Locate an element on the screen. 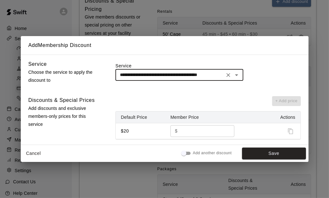 The height and width of the screenshot is (198, 329). p: Add discounts and exclusive members-only prices for this service is located at coordinates (64, 117).